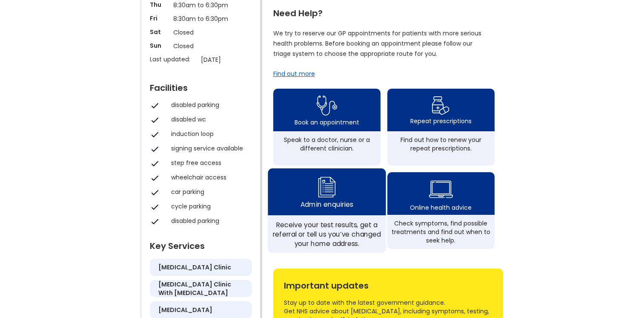 Image resolution: width=644 pixels, height=318 pixels. I want to click on div: cycle parking, so click(210, 206).